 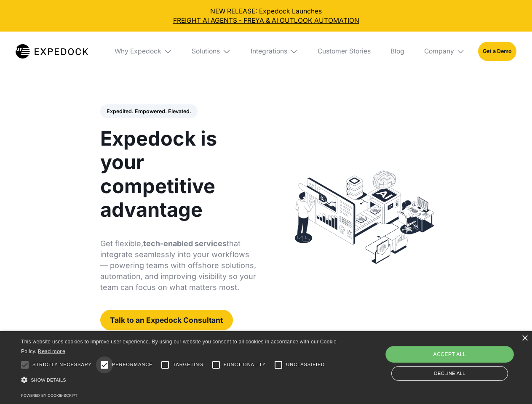 I want to click on a: Get a Demo, so click(x=497, y=51).